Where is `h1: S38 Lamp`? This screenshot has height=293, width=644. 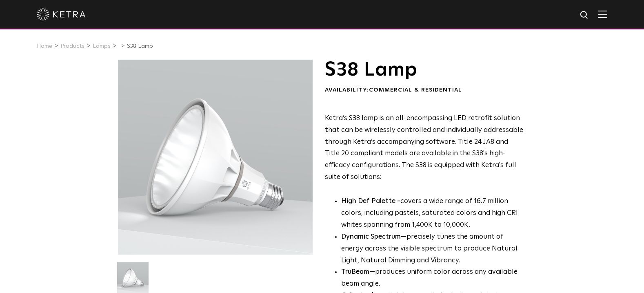
h1: S38 Lamp is located at coordinates (424, 70).